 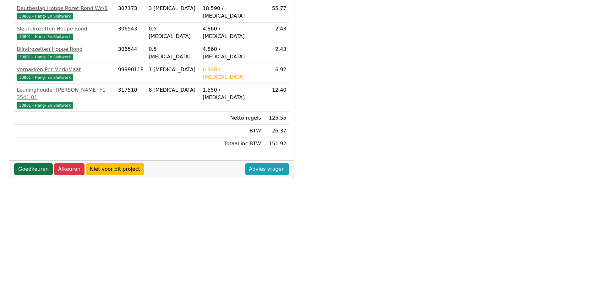 I want to click on div: Blindrozetten Hoppe Rond, so click(x=65, y=49).